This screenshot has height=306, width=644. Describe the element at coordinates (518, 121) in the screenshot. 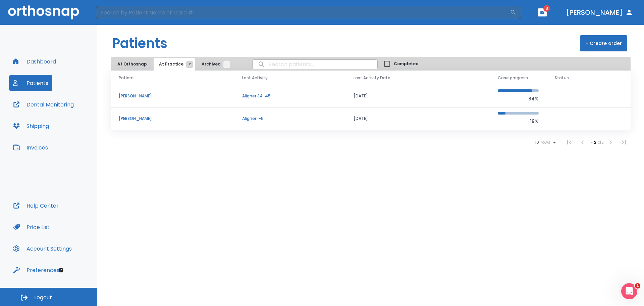

I see `p: 19%` at that location.